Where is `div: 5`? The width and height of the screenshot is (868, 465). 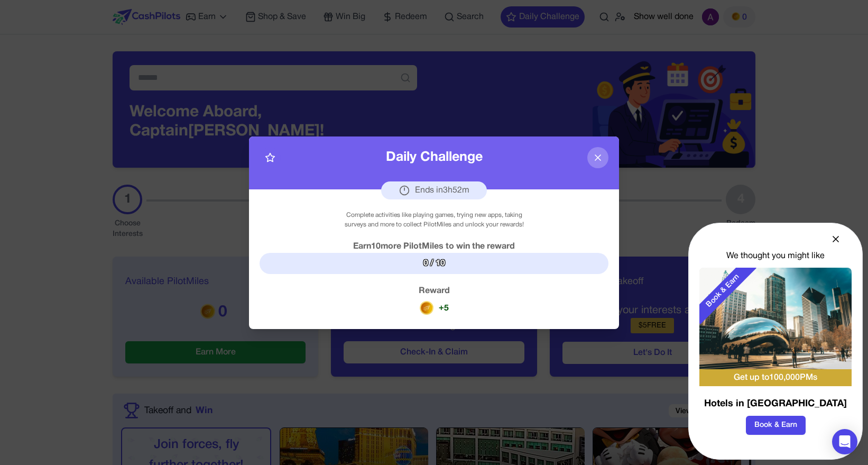
div: 5 is located at coordinates (446, 309).